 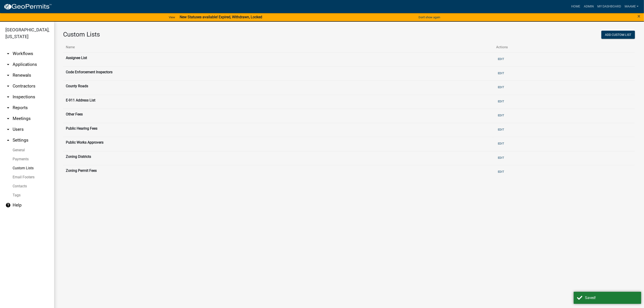 I want to click on a: Maame, so click(x=632, y=7).